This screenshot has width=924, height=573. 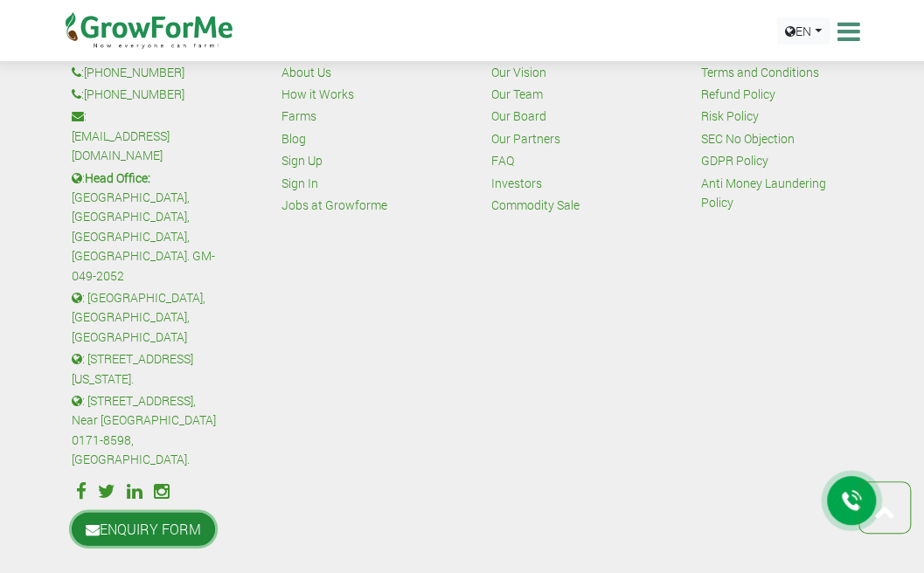 I want to click on a: Anti Money Laundering Policy, so click(x=777, y=193).